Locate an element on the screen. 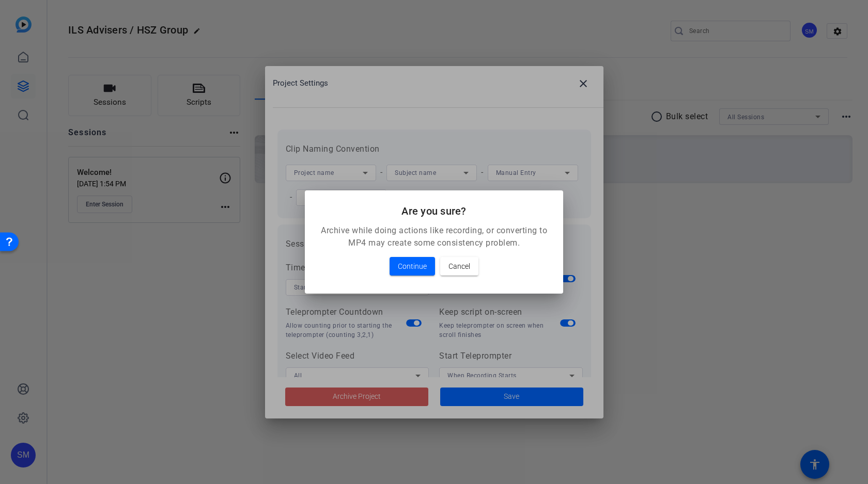  span: Cancel is located at coordinates (459, 266).